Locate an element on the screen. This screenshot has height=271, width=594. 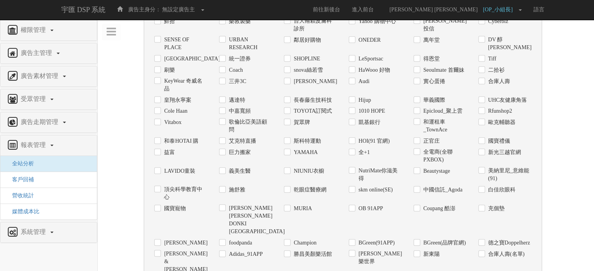
label: Vitabox is located at coordinates (171, 123).